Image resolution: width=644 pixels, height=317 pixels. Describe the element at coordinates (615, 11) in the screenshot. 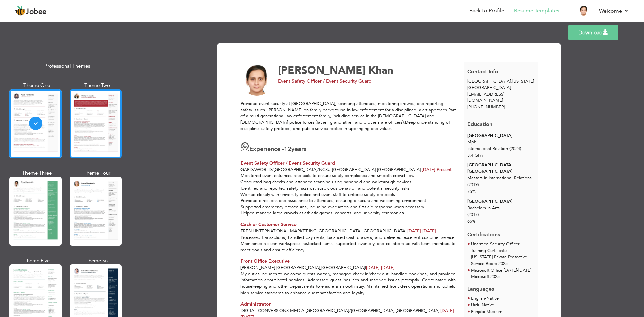

I see `a: Welcome` at that location.